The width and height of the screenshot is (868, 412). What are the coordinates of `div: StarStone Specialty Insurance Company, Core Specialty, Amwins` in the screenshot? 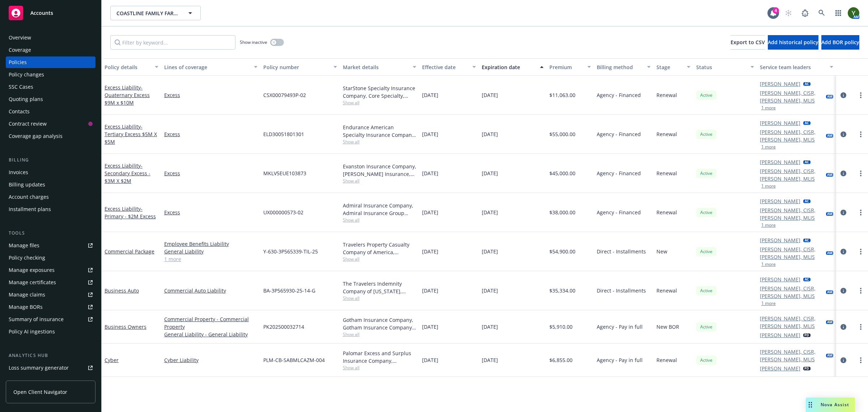 It's located at (380, 92).